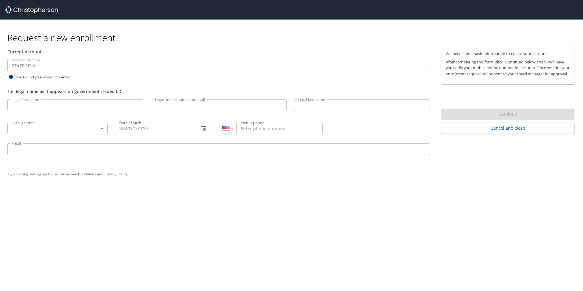 This screenshot has height=291, width=583. I want to click on h1: Request a new enrollment, so click(293, 37).